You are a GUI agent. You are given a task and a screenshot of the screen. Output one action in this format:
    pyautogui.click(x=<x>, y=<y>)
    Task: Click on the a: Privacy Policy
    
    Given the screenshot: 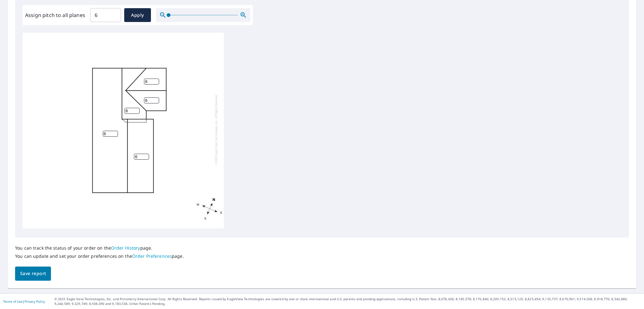 What is the action you would take?
    pyautogui.click(x=35, y=301)
    